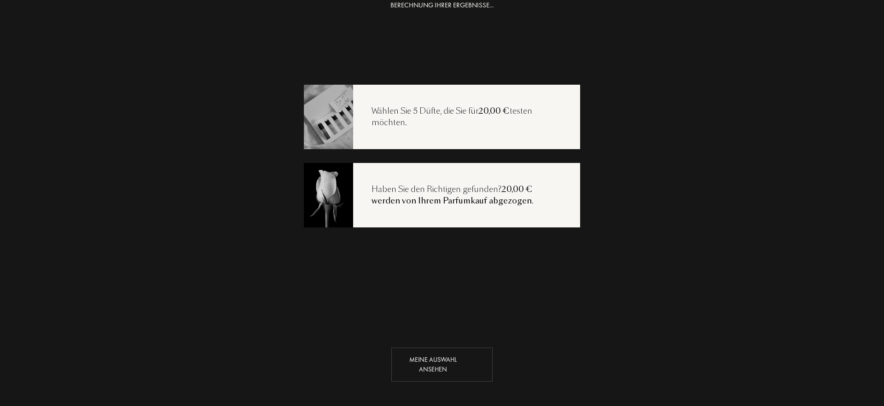 Image resolution: width=884 pixels, height=406 pixels. What do you see at coordinates (467, 117) in the screenshot?
I see `div: Wählen Sie 5 Düfte, die Sie für testen möchten.` at bounding box center [467, 117].